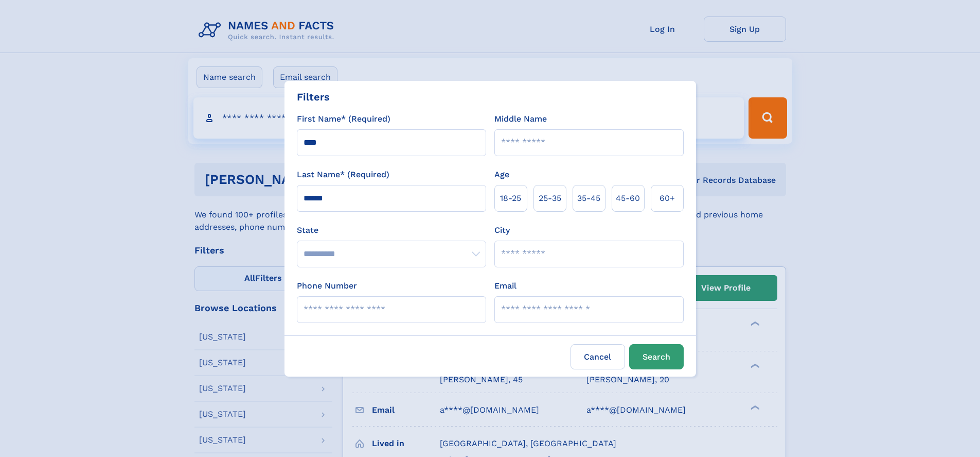  Describe the element at coordinates (598, 357) in the screenshot. I see `label: Cancel` at that location.